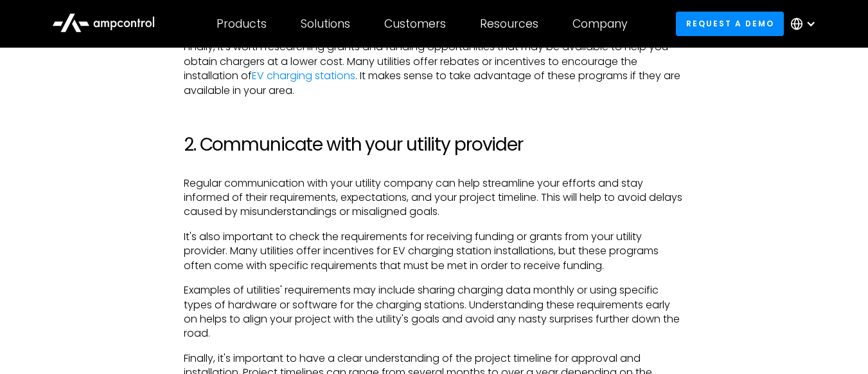  Describe the element at coordinates (433, 145) in the screenshot. I see `h2: 2. Communicate with your utility provider` at that location.